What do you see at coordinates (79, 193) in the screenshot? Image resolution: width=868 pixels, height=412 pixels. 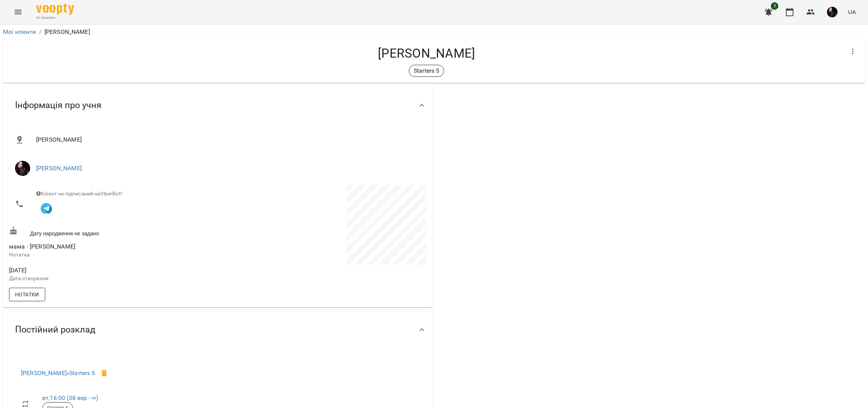 I see `span: Клієнт не підписаний на ViberBot!` at bounding box center [79, 193].